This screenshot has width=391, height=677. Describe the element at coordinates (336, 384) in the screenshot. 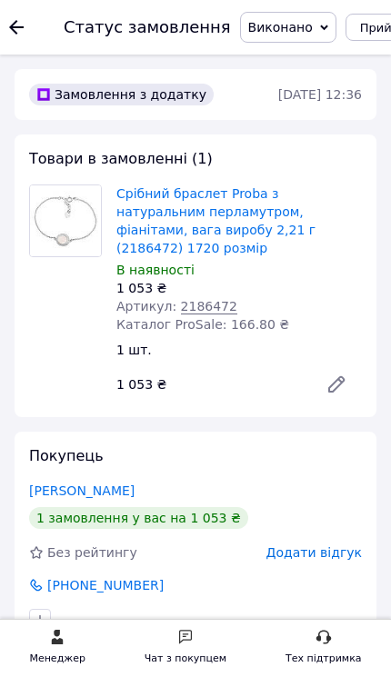

I see `a: Редагувати` at that location.